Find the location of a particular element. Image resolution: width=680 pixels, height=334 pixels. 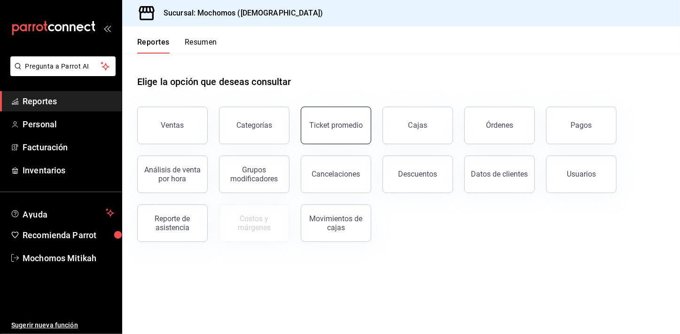

button: Órdenes is located at coordinates (500, 125).